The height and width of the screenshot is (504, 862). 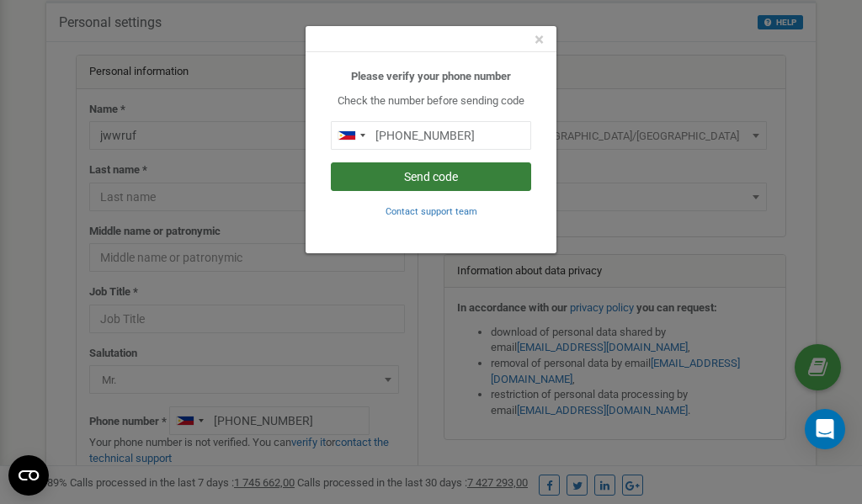 I want to click on button: Send code, so click(x=431, y=177).